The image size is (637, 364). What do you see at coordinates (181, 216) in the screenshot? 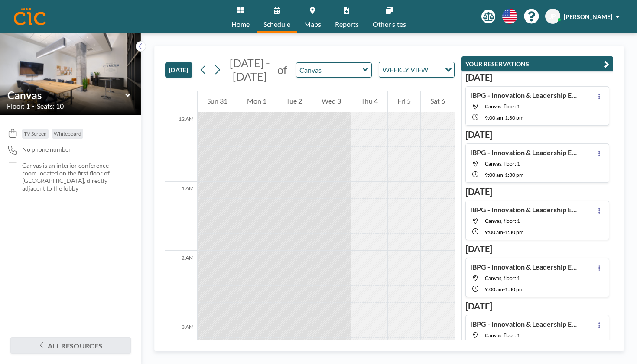
I see `div: 1 AM` at bounding box center [181, 216].